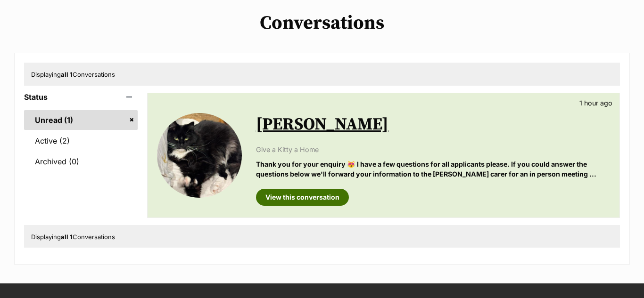 The image size is (644, 298). What do you see at coordinates (80, 161) in the screenshot?
I see `a: Archived (0)` at bounding box center [80, 161].